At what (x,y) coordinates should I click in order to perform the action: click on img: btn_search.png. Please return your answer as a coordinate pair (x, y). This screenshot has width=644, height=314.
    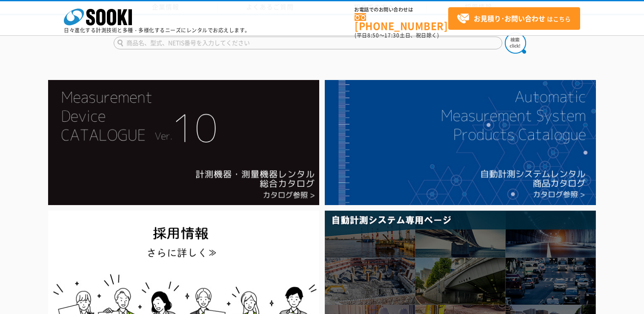
    Looking at the image, I should click on (516, 43).